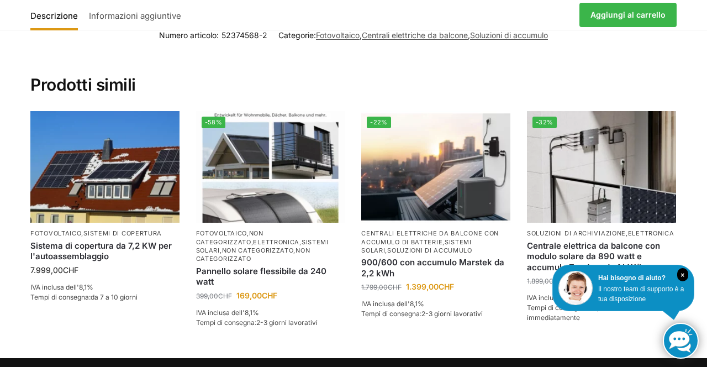 The width and height of the screenshot is (707, 367). I want to click on font: Categorie:, so click(297, 35).